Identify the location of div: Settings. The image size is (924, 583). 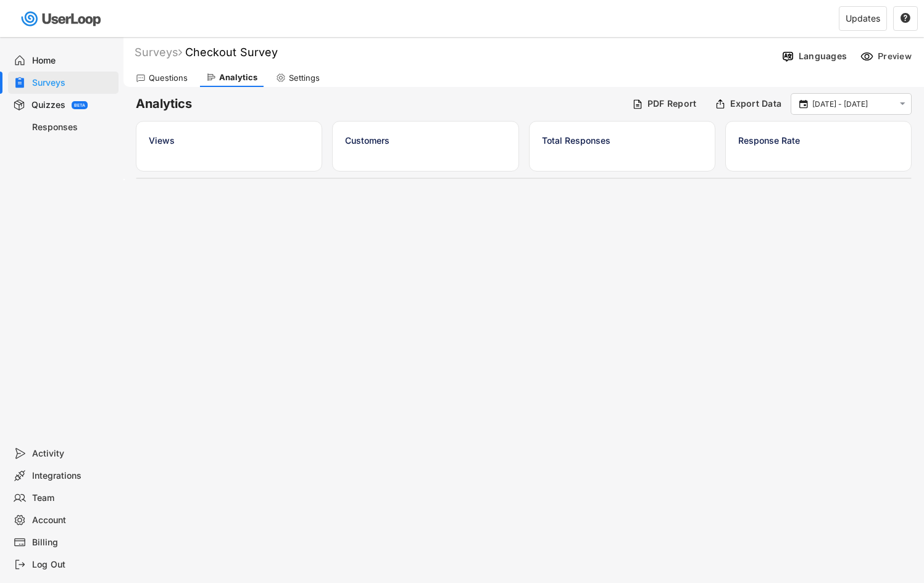
(305, 78).